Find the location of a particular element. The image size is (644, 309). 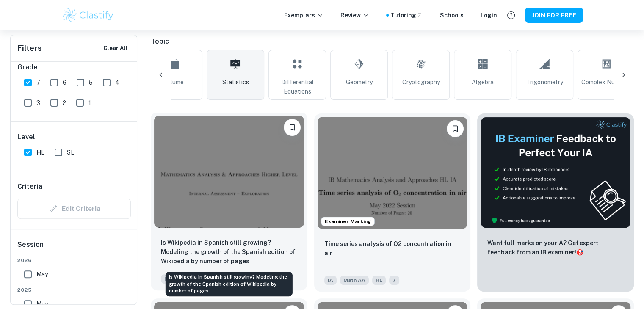

span: SL is located at coordinates (70, 153).